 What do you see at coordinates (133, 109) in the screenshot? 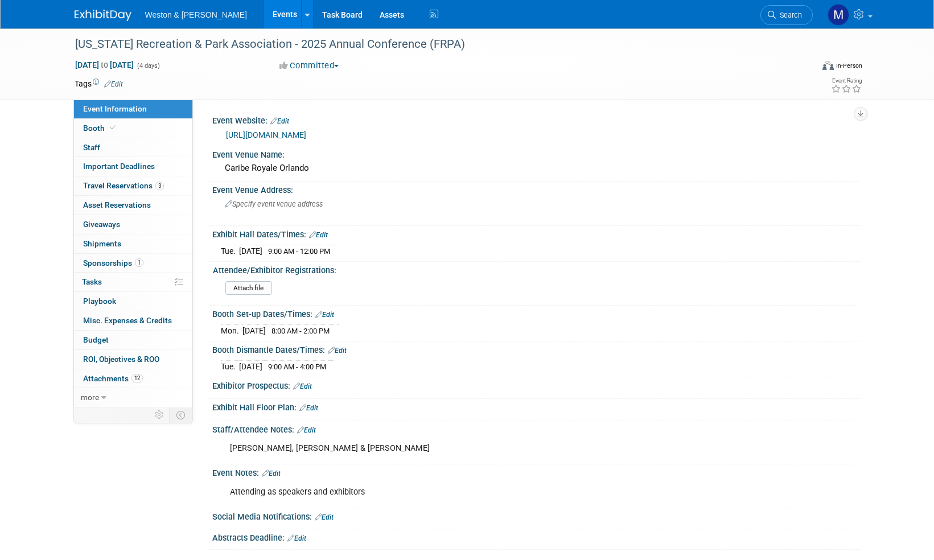
I see `a: Event Information` at bounding box center [133, 109].